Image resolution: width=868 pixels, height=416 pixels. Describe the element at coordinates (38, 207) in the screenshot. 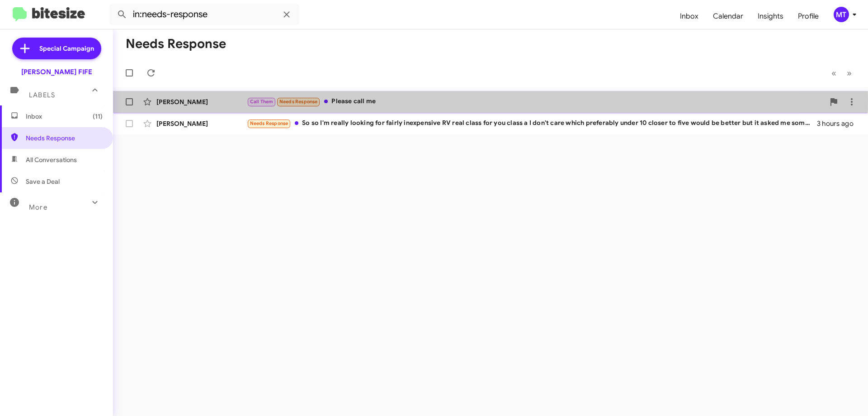

I see `span: More` at that location.